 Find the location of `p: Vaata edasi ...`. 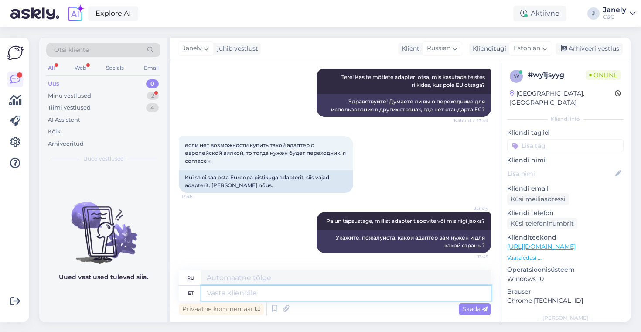

p: Vaata edasi ... is located at coordinates (565, 258).